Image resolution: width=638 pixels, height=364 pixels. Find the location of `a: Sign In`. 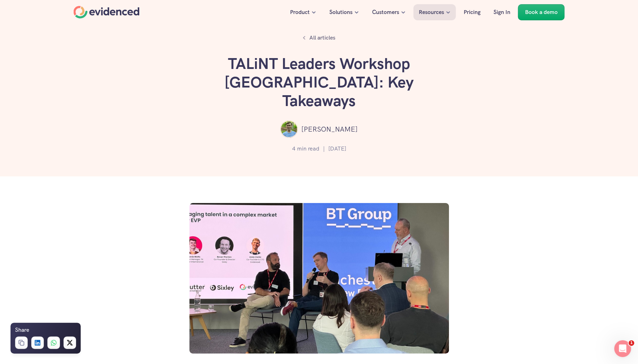

a: Sign In is located at coordinates (502, 13).